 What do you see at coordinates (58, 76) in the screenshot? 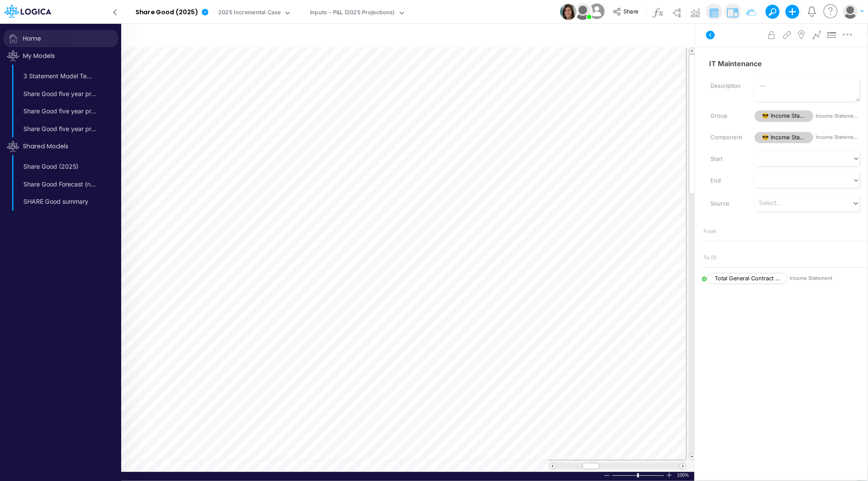
I see `a: 3 Statement Model Template (new)` at bounding box center [58, 76].